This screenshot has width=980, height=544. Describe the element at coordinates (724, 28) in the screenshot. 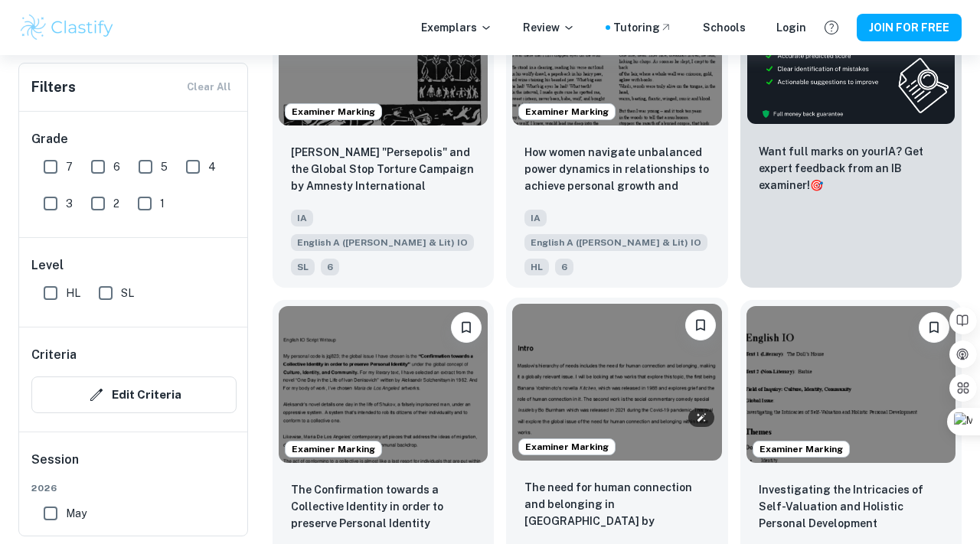

I see `a: Schools` at that location.